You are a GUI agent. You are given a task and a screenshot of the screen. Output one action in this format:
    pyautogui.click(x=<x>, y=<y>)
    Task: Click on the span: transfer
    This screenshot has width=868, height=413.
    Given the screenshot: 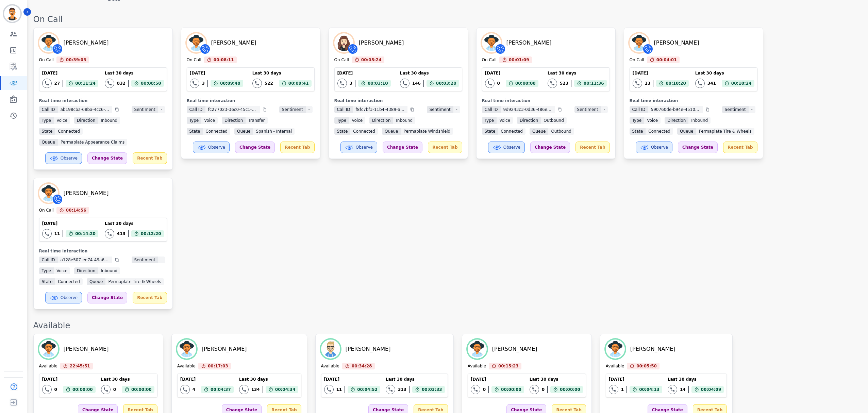 What is the action you would take?
    pyautogui.click(x=256, y=121)
    